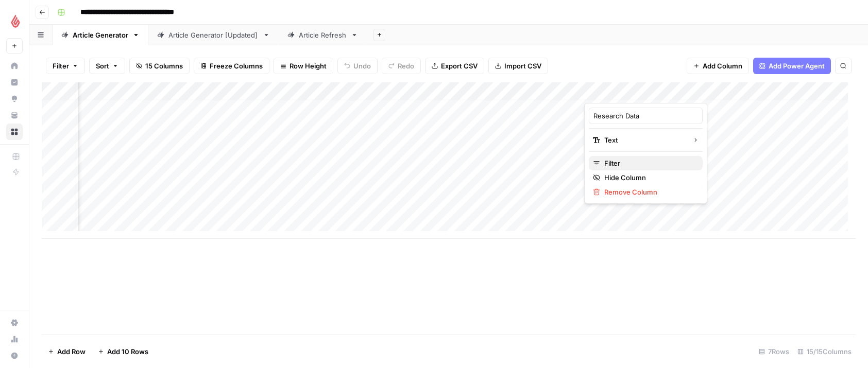 The image size is (868, 368). What do you see at coordinates (824, 352) in the screenshot?
I see `div: 15/15 Columns` at bounding box center [824, 352].